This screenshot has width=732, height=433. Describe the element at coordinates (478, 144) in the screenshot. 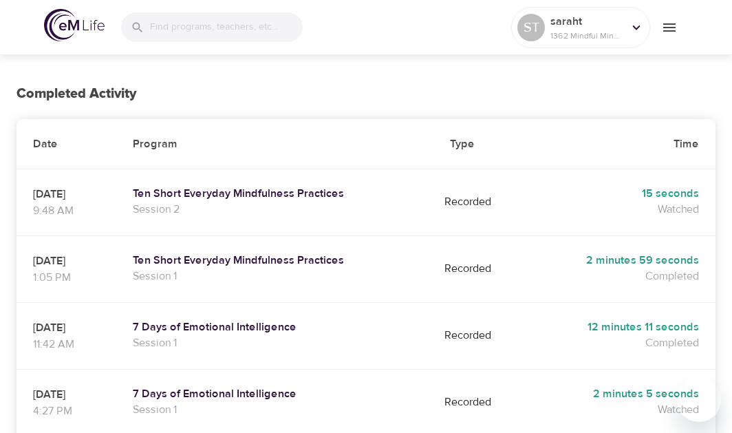

I see `th: Type` at that location.